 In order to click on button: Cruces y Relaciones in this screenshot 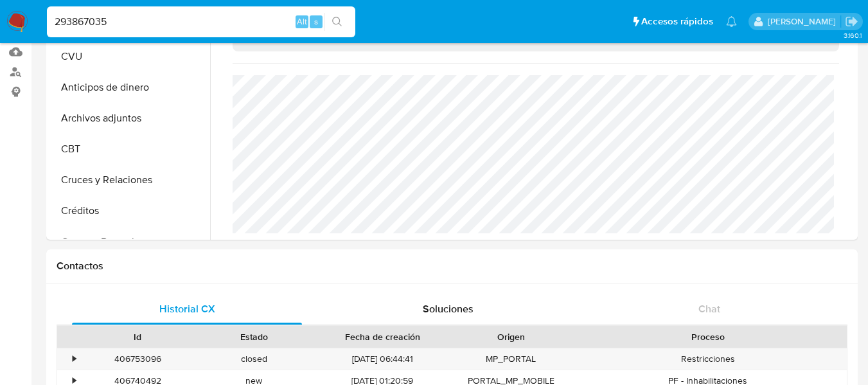, I will do `click(129, 180)`.